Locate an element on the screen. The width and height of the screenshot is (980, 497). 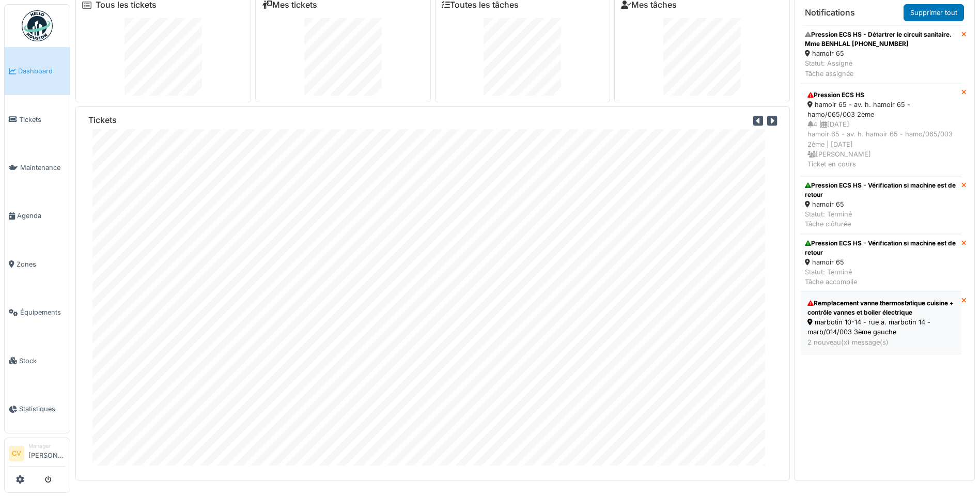
div: Remplacement vanne thermostatique cuisine + contrôle vannes et boiler électrique is located at coordinates (881, 307).